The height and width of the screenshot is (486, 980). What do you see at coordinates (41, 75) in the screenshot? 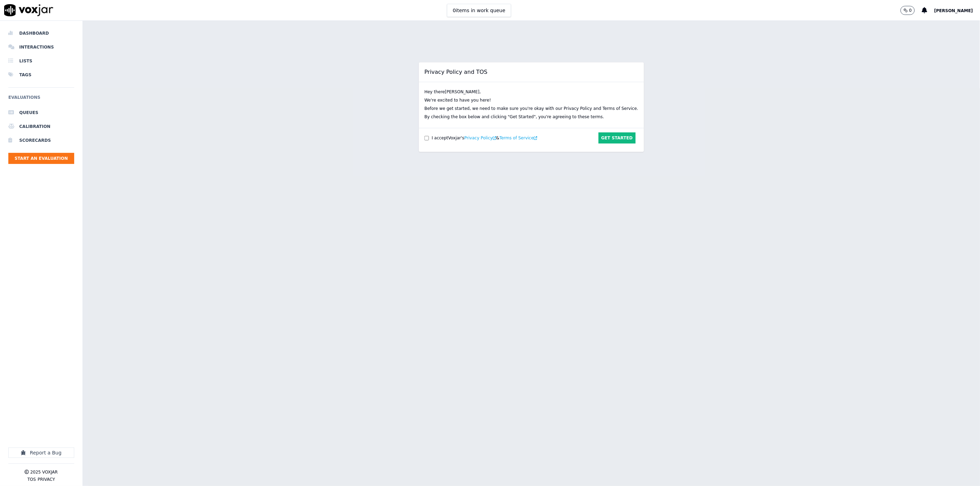
I see `li: Tags` at bounding box center [41, 75].